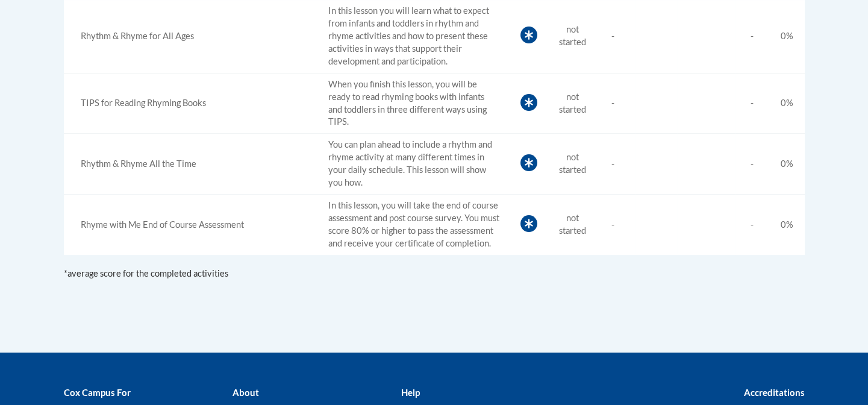 The image size is (868, 405). Describe the element at coordinates (414, 103) in the screenshot. I see `td: When you finish this lesson, you will be ready to read rhyming books with infants and toddlers in...` at that location.